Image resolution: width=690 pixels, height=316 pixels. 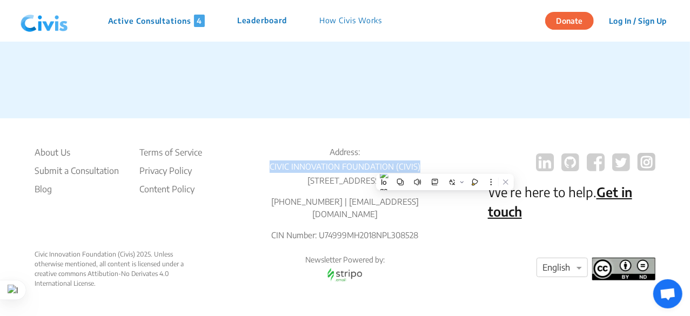 What do you see at coordinates (77, 171) in the screenshot?
I see `li: Submit a Consultation` at bounding box center [77, 171].